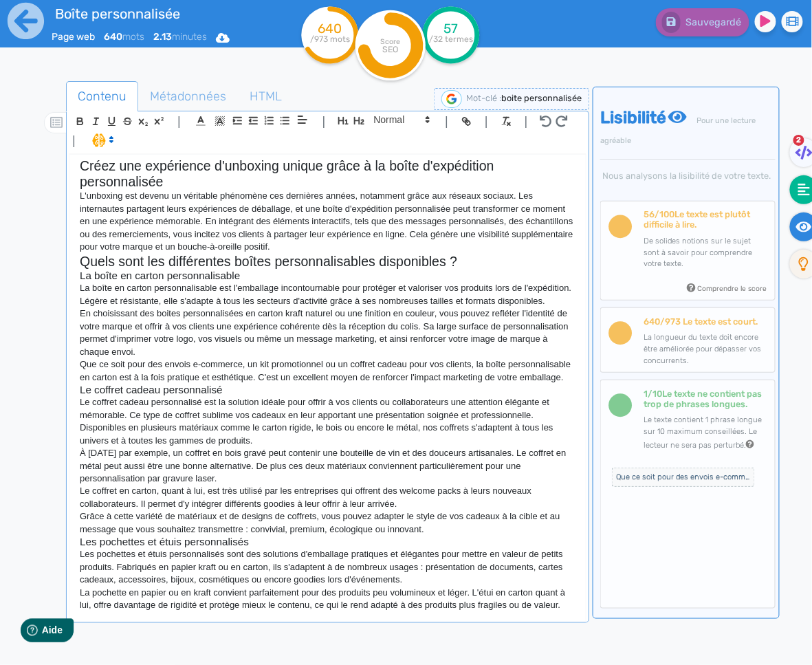 The image size is (812, 665). I want to click on img: logo_orange.svg, so click(27, 27).